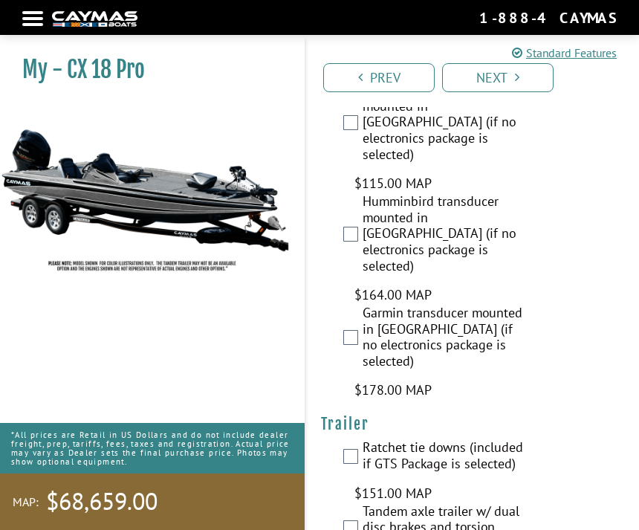 The height and width of the screenshot is (530, 639). Describe the element at coordinates (473, 424) in the screenshot. I see `h4: Trailer` at that location.